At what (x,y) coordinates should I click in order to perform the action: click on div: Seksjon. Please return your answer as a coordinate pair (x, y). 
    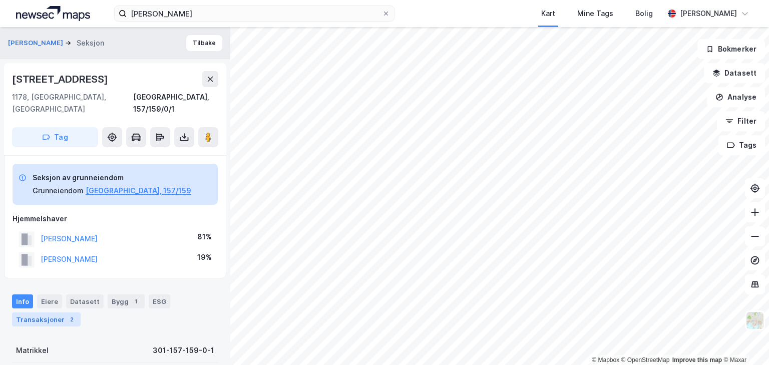
    Looking at the image, I should click on (90, 43).